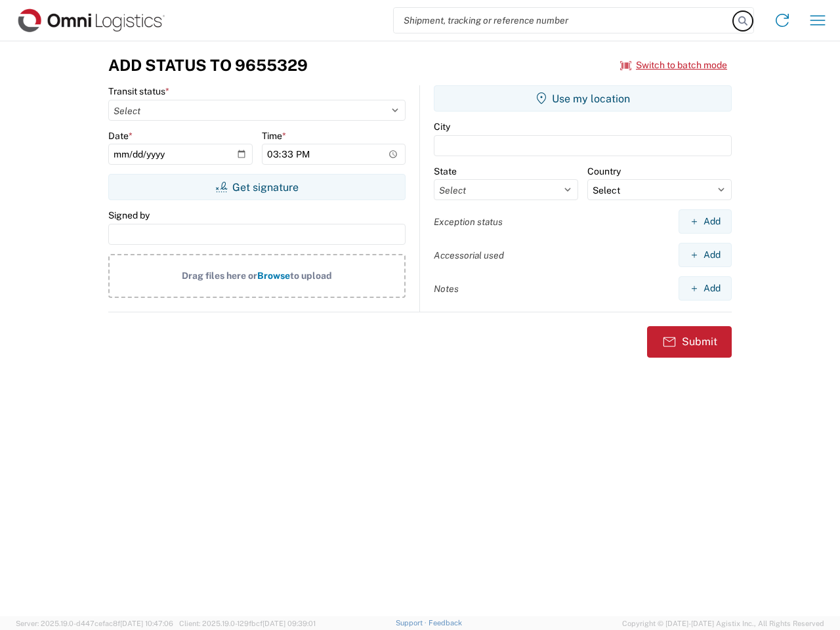  What do you see at coordinates (120, 136) in the screenshot?
I see `label: Date` at bounding box center [120, 136].